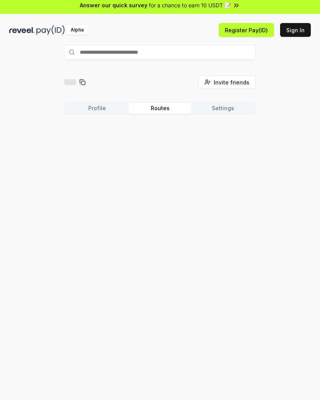  Describe the element at coordinates (247, 30) in the screenshot. I see `button: Register Pay(ID)` at that location.